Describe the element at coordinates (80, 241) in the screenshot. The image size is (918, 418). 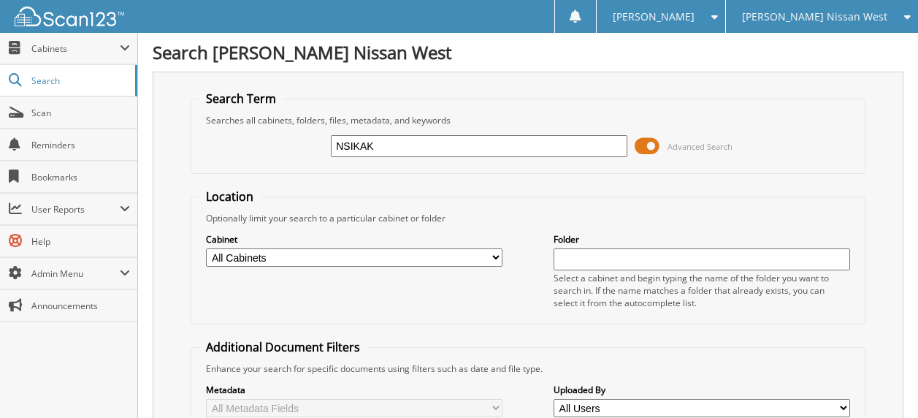
I see `span: Help` at that location.